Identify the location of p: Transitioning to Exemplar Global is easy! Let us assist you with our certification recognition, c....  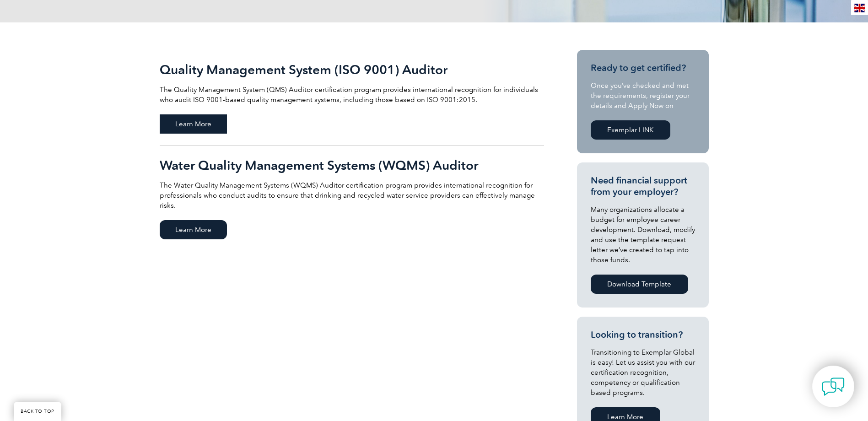
(643, 372).